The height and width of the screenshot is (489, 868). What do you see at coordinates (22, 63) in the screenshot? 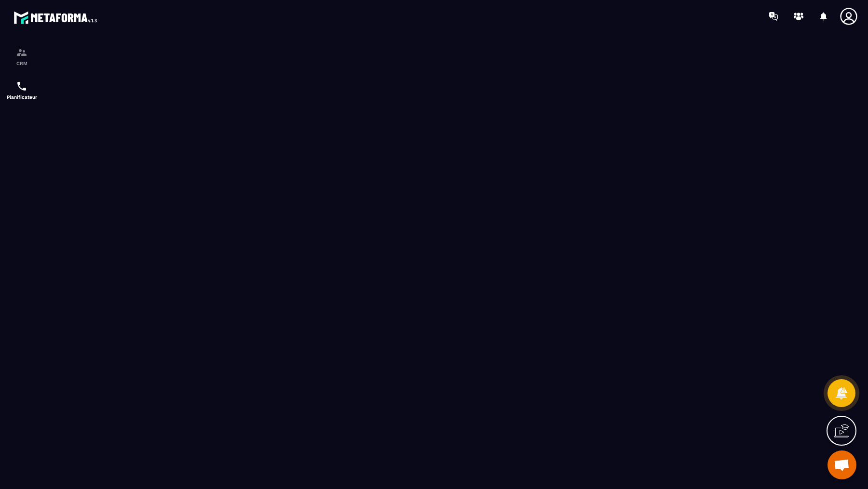
I see `p: CRM` at bounding box center [22, 63].